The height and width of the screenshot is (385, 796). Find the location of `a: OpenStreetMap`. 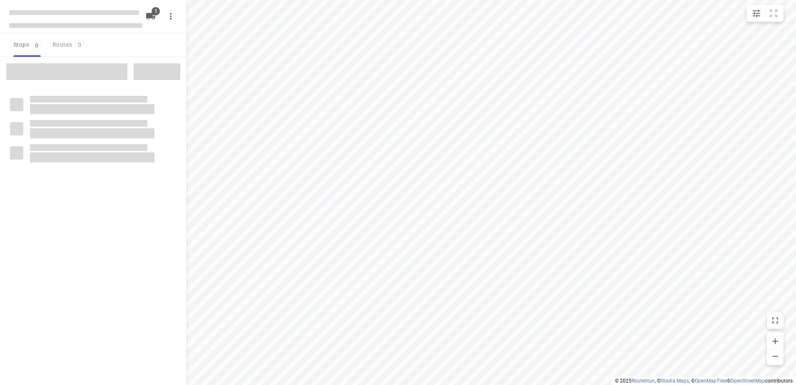

a: OpenStreetMap is located at coordinates (748, 380).